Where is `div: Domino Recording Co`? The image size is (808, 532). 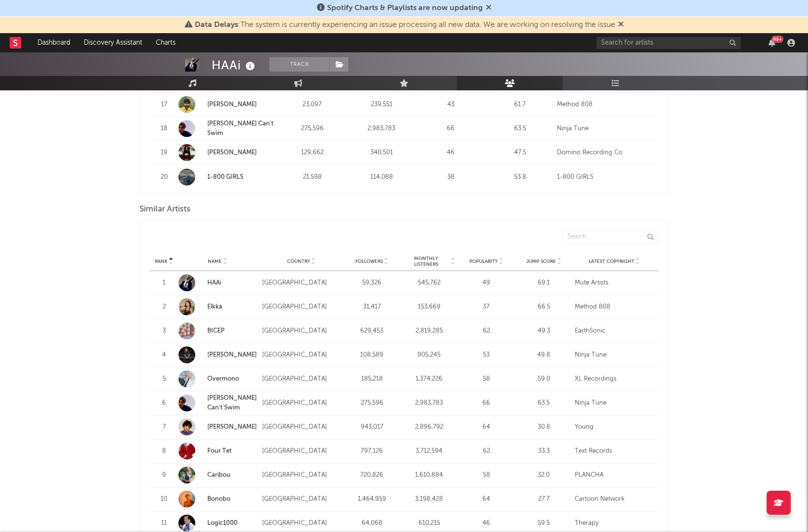 div: Domino Recording Co is located at coordinates (605, 153).